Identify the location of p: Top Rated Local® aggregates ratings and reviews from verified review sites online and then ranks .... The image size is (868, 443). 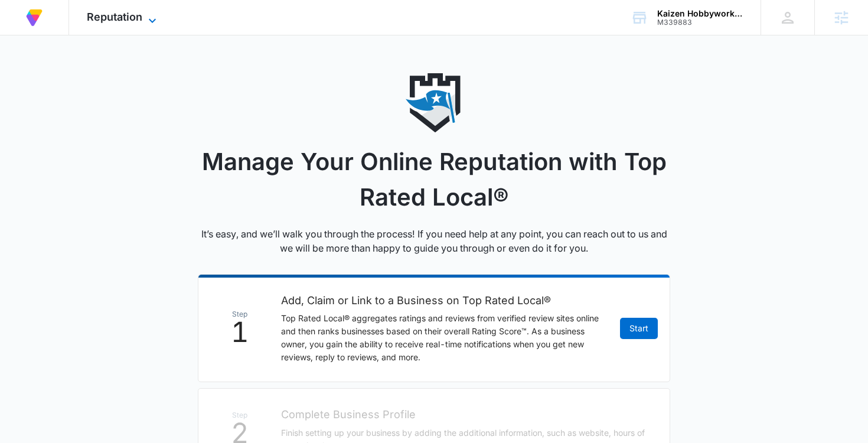
(445, 337).